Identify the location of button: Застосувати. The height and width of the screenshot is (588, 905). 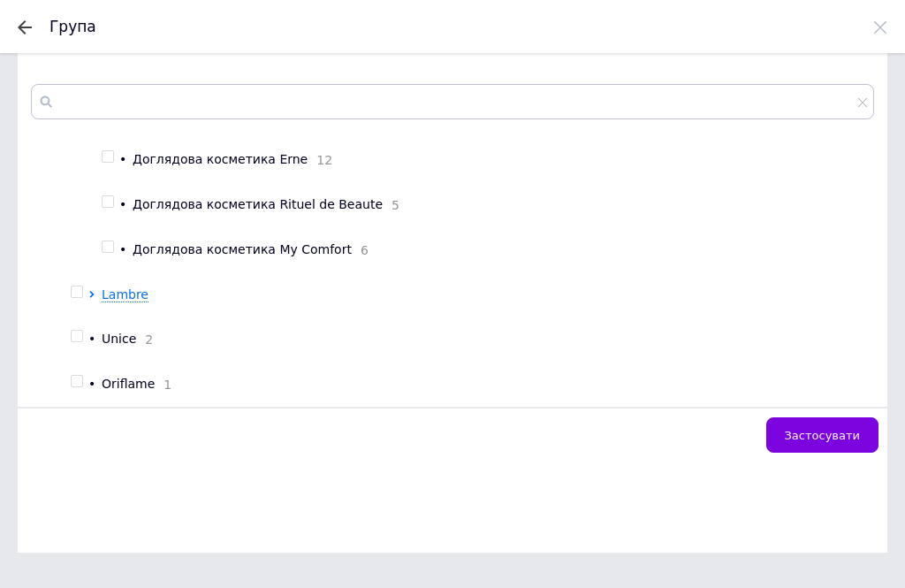
(823, 435).